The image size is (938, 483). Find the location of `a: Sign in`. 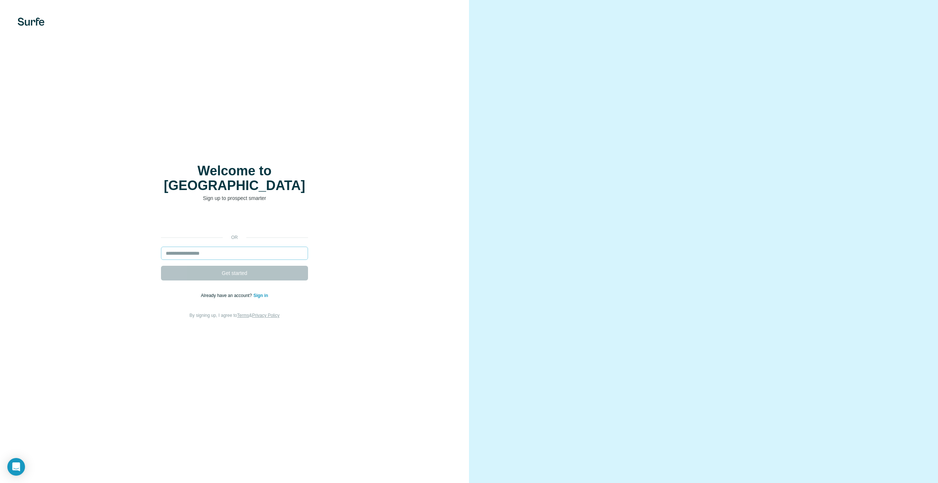

a: Sign in is located at coordinates (261, 296).